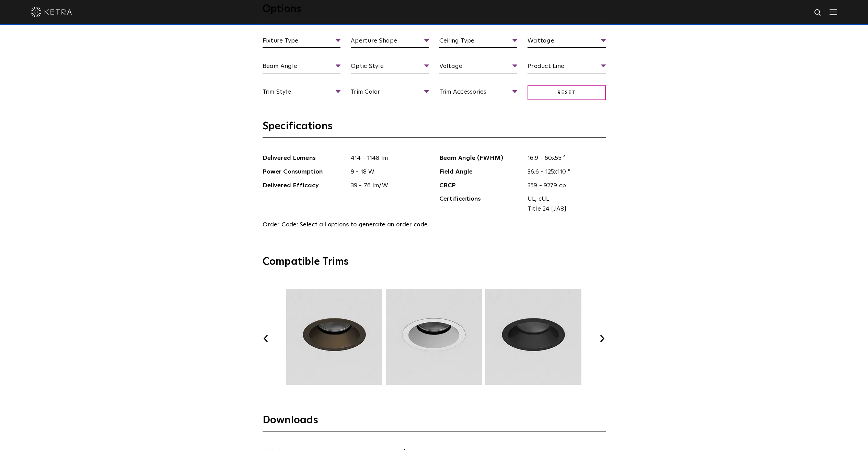  I want to click on span: Aperture Shape, so click(390, 42).